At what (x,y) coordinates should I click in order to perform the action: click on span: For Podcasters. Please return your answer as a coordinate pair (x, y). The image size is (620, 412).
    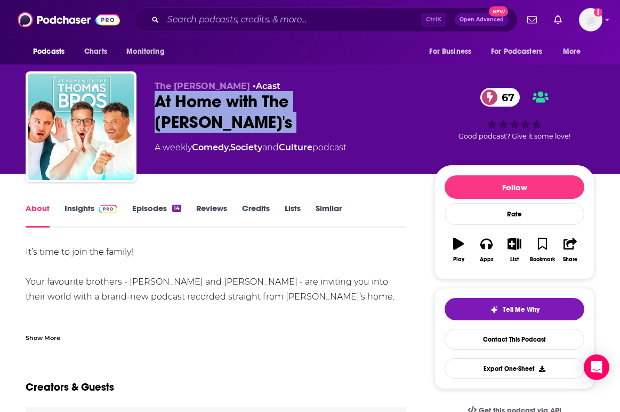
    Looking at the image, I should click on (516, 52).